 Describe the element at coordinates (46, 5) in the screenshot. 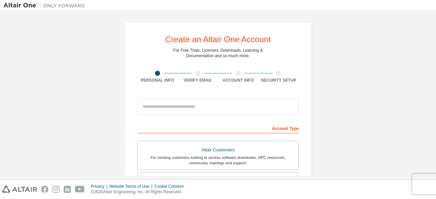

I see `img: Altair One` at that location.